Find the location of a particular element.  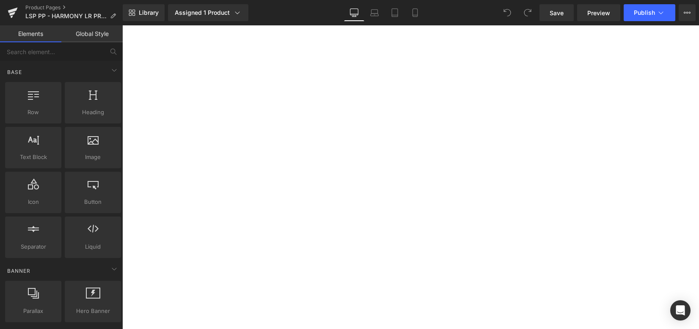

a: Laptop is located at coordinates (375, 13).